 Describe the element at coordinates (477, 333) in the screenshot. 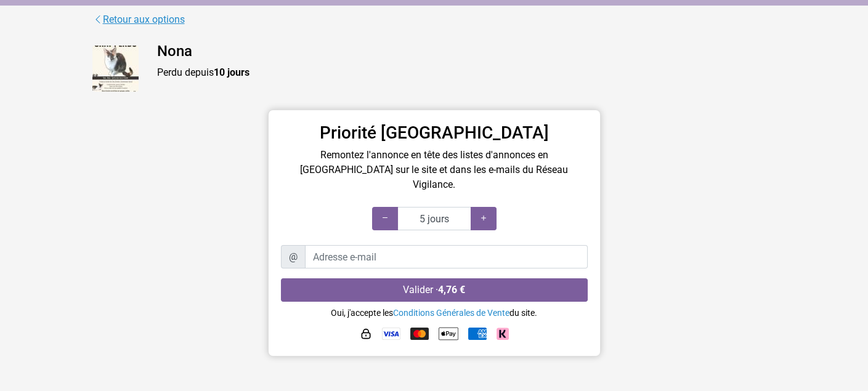

I see `img: American Express` at that location.